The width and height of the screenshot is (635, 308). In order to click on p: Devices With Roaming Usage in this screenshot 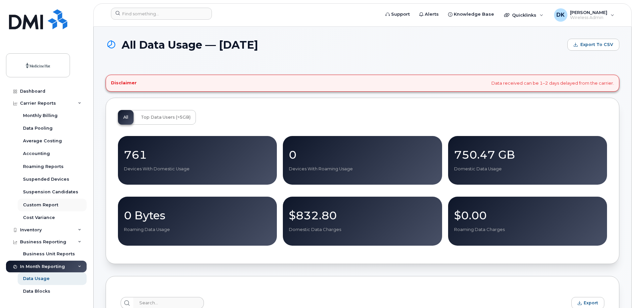, I will do `click(362, 169)`.